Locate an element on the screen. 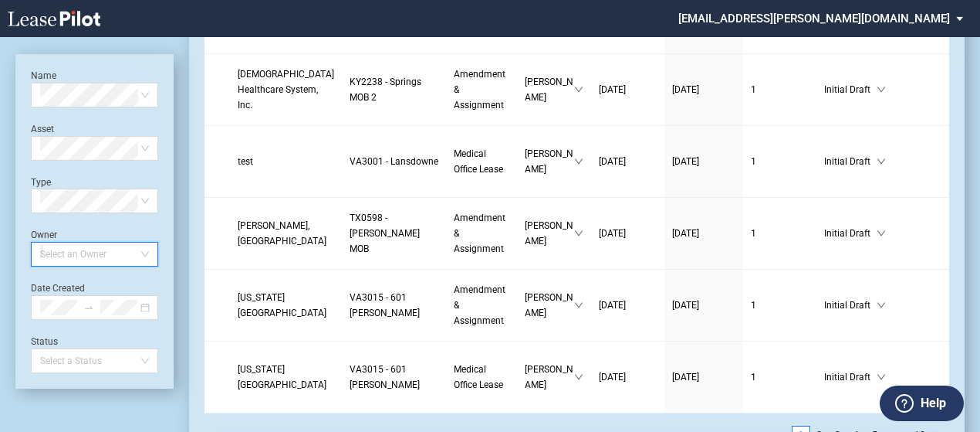 This screenshot has width=980, height=432. span: KY2238 - Springs MOB 2 is located at coordinates (386, 90).